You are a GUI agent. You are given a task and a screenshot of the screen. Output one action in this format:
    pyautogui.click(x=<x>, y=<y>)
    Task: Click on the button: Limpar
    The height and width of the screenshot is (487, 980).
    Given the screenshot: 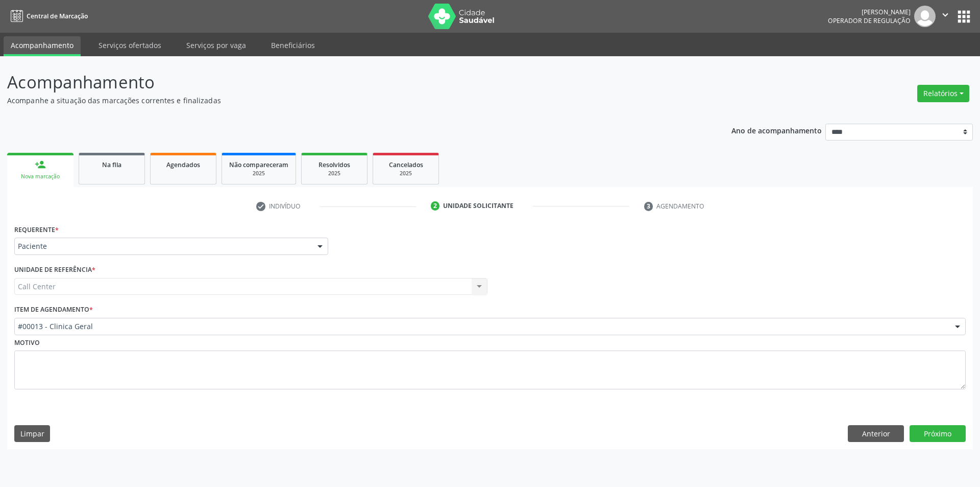 What is the action you would take?
    pyautogui.click(x=32, y=434)
    